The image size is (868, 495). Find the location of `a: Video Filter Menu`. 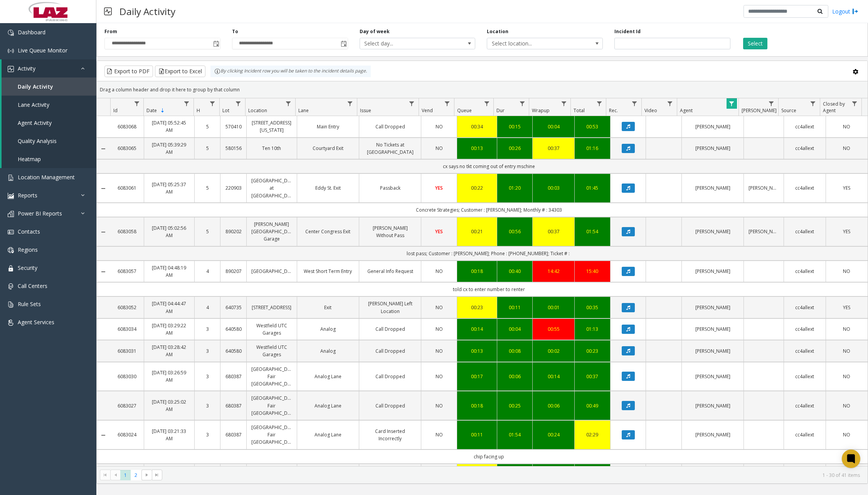

a: Video Filter Menu is located at coordinates (670, 103).